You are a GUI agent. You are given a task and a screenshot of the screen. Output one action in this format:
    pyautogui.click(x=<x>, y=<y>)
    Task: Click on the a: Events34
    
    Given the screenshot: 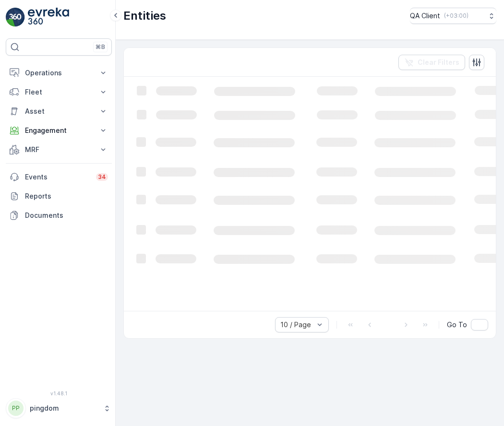 What is the action you would take?
    pyautogui.click(x=59, y=177)
    